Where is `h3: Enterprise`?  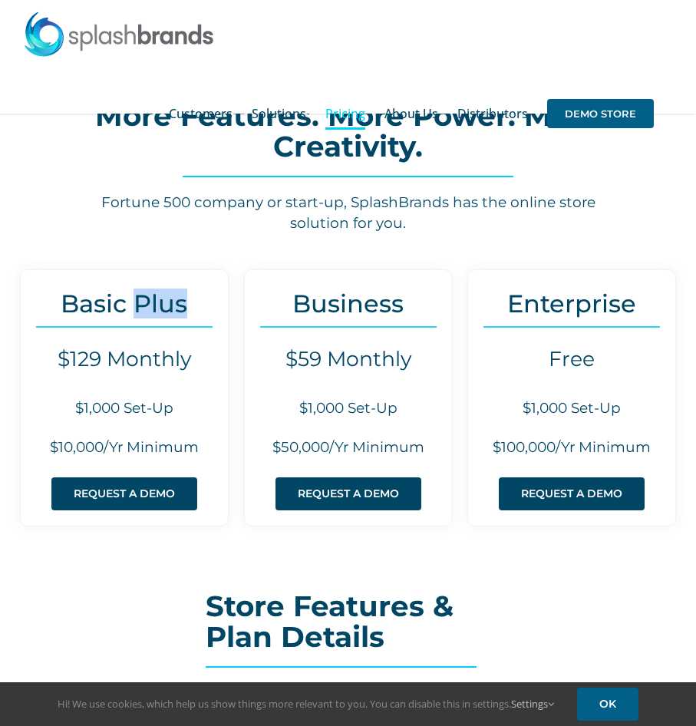 h3: Enterprise is located at coordinates (572, 303).